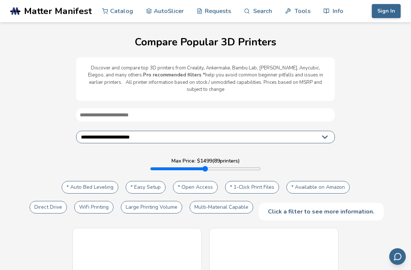 This screenshot has width=411, height=270. What do you see at coordinates (48, 207) in the screenshot?
I see `button: Direct Drive` at bounding box center [48, 207].